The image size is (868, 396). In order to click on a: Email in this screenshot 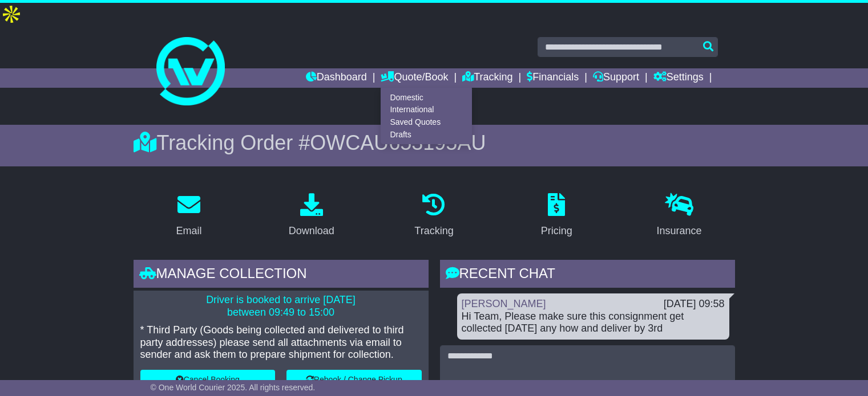, I will do `click(189, 216)`.